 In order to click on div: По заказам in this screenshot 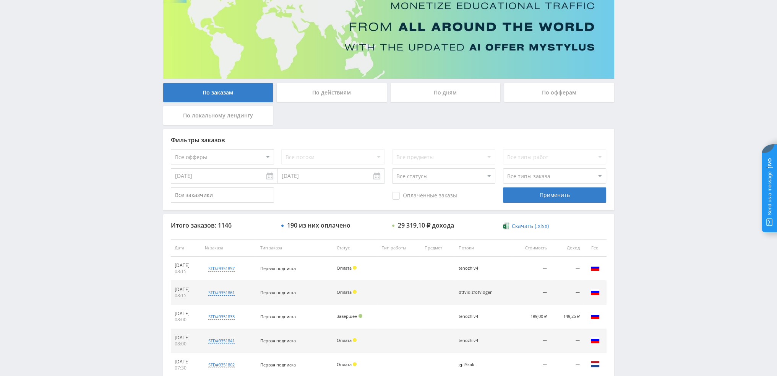, I will do `click(218, 93)`.